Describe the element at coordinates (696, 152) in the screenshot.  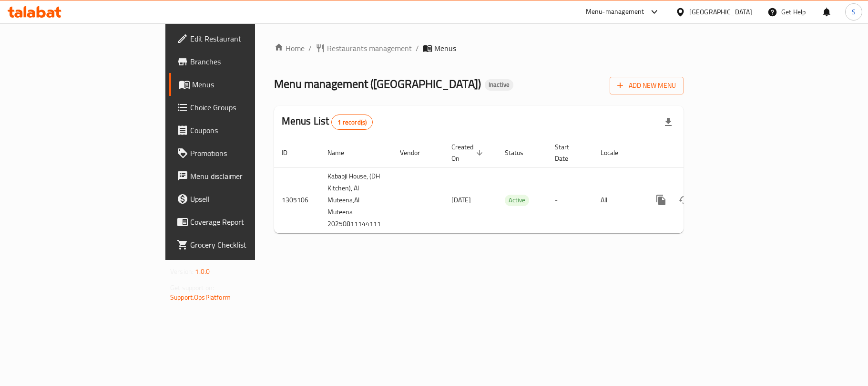
I see `th: Actions` at that location.